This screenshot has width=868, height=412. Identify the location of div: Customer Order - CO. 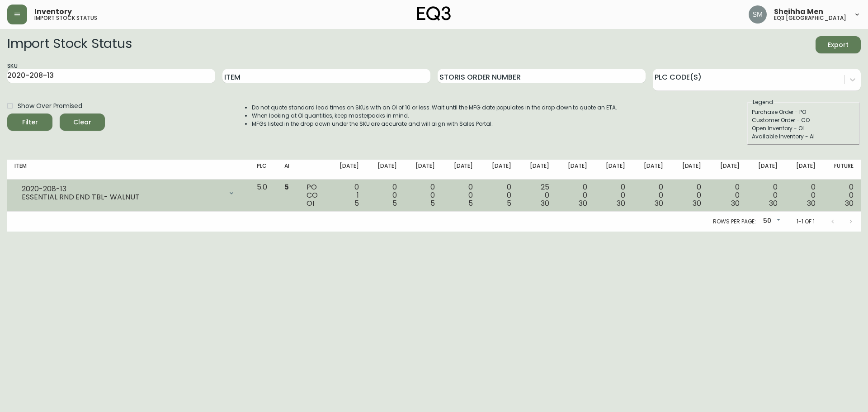
(804, 120).